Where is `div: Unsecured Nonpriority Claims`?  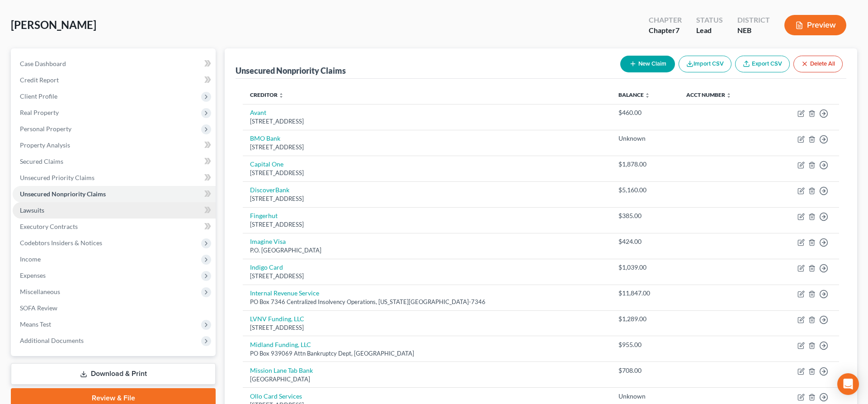
div: Unsecured Nonpriority Claims is located at coordinates (291, 71).